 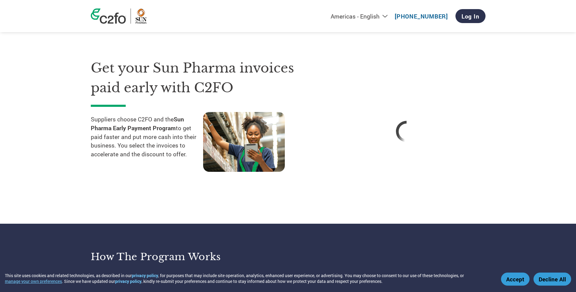 I want to click on img: supply chain worker, so click(x=244, y=142).